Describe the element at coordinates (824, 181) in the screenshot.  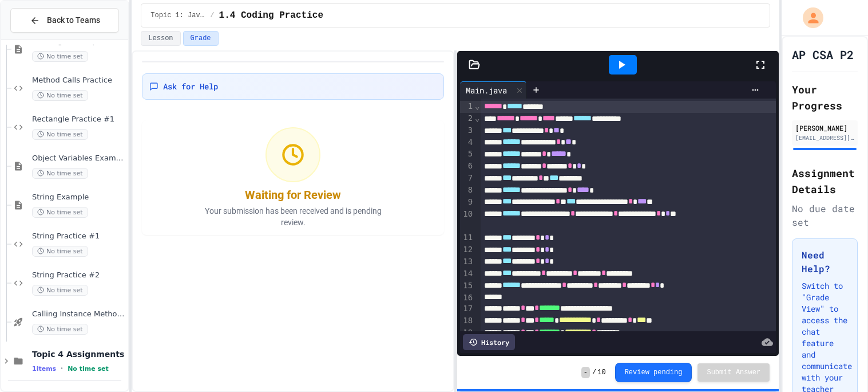
I see `h2: Assignment Details` at that location.